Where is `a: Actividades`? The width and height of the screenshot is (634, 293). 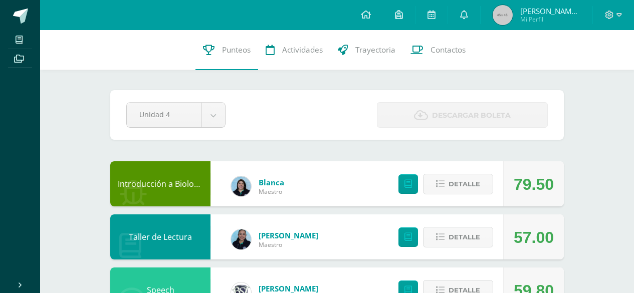
a: Actividades is located at coordinates (294, 50).